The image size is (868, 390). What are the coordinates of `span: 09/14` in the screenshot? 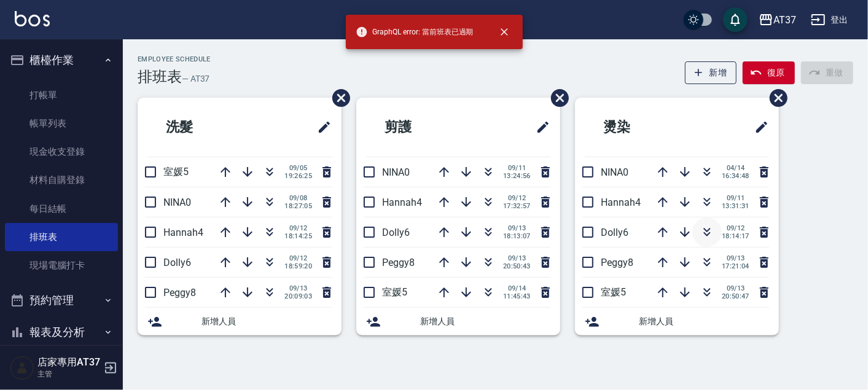 It's located at (516, 288).